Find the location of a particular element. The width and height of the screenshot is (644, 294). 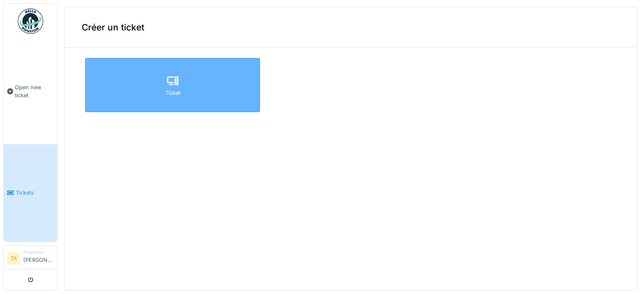

a: Tickets is located at coordinates (31, 193).